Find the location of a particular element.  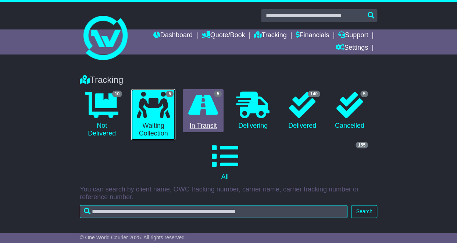

span: 10 is located at coordinates (117, 94).